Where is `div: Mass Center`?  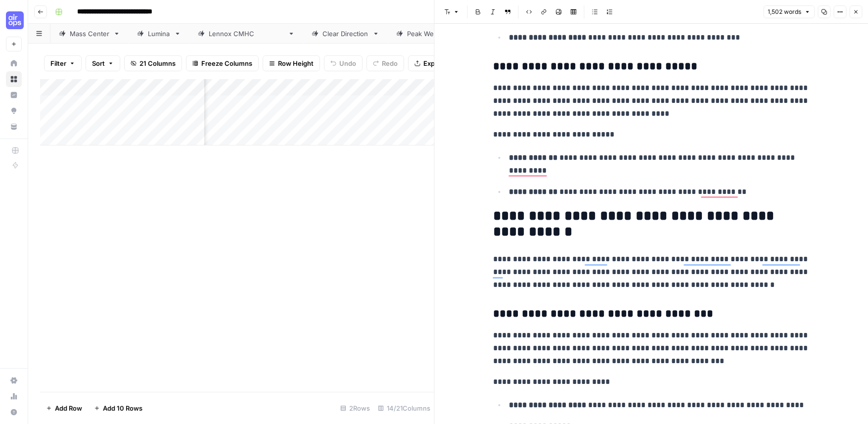
div: Mass Center is located at coordinates (90, 33).